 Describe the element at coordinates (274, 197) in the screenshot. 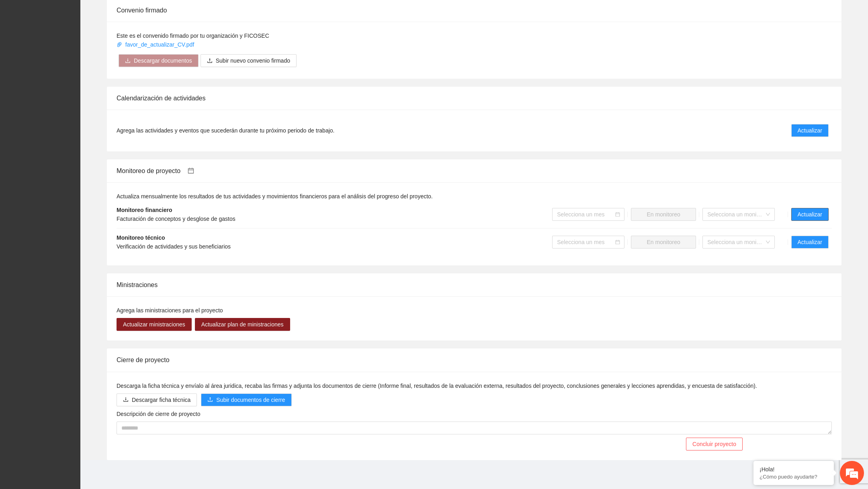

I see `span: Actualiza mensualmente los resultados de tus actividades y movimientos financieros para el anális...` at that location.